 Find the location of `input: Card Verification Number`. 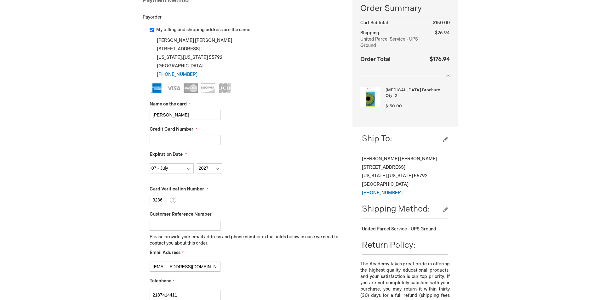

input: Card Verification Number is located at coordinates (158, 200).